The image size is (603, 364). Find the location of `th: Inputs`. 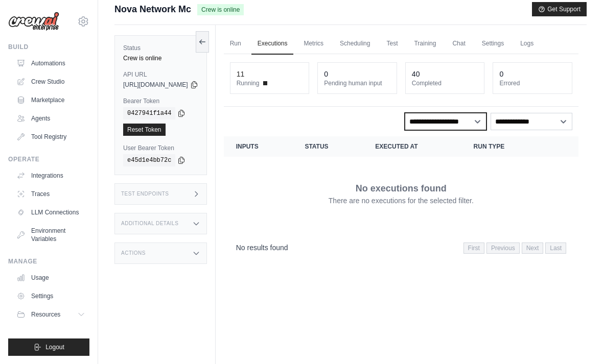

th: Inputs is located at coordinates (258, 147).